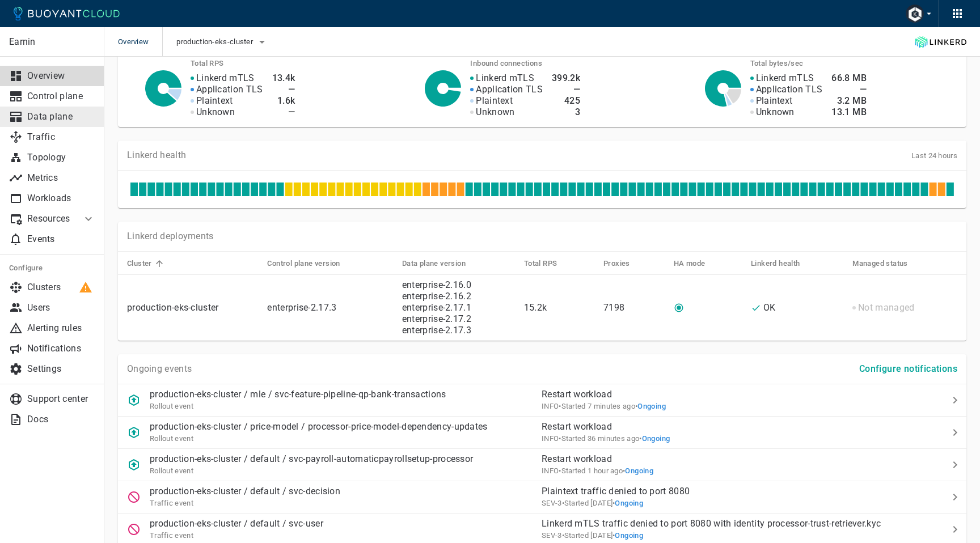  Describe the element at coordinates (61, 96) in the screenshot. I see `p: Control plane` at that location.